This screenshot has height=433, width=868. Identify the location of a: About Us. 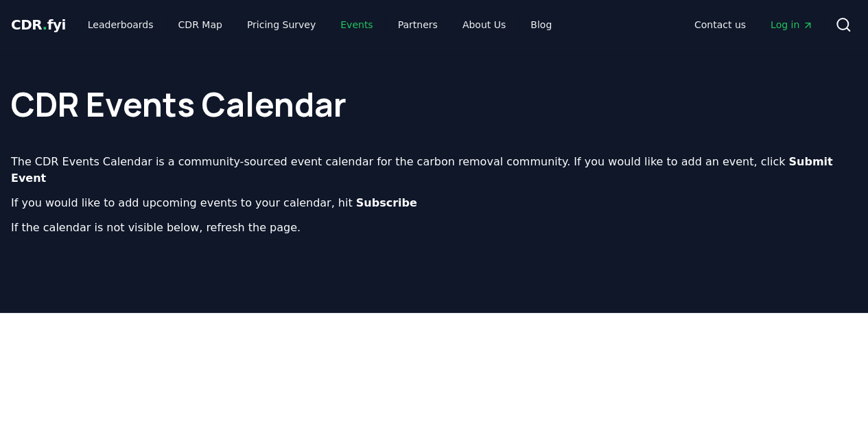
(484, 25).